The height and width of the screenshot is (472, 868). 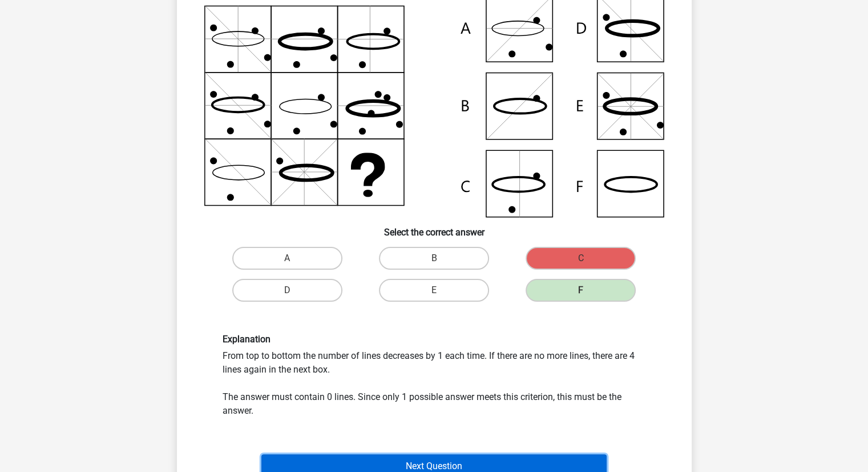 I want to click on label: C, so click(x=580, y=258).